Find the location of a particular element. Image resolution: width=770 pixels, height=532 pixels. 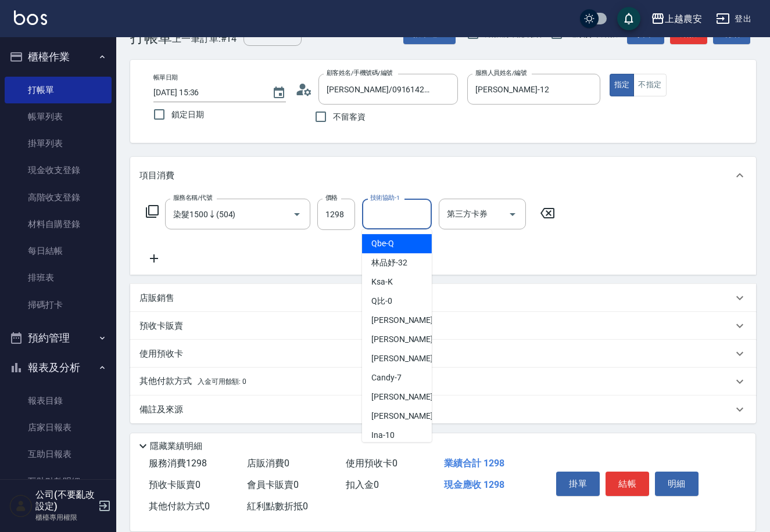

a: 現金收支登錄 is located at coordinates (58, 171).